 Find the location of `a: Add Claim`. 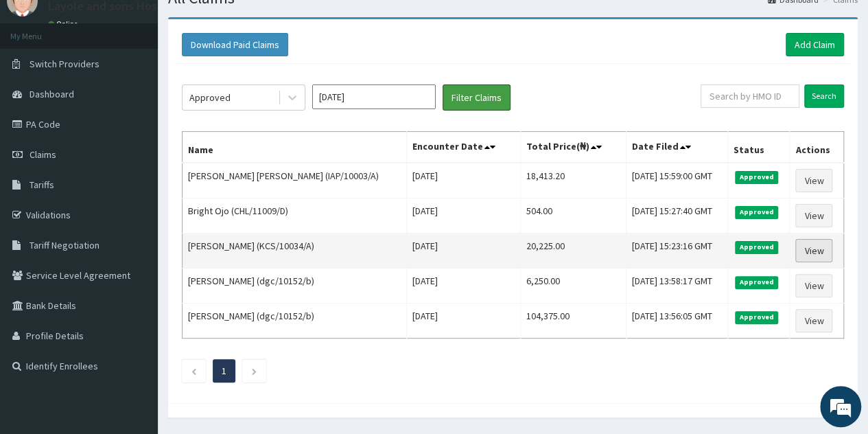

a: Add Claim is located at coordinates (814, 45).